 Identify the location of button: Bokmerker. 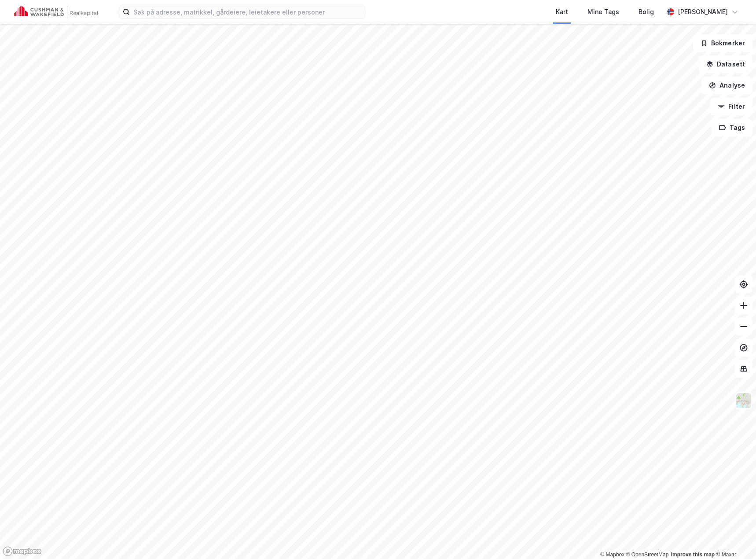
(723, 43).